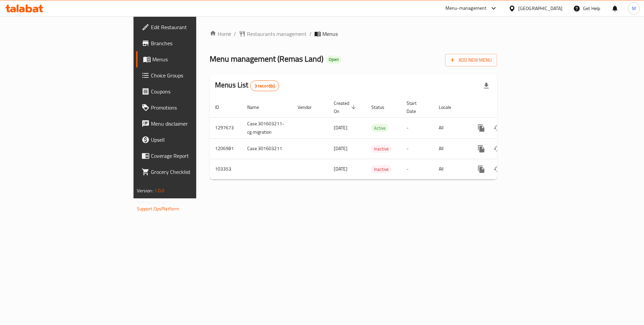  Describe the element at coordinates (193, 107) in the screenshot. I see `span: Promotions` at that location.